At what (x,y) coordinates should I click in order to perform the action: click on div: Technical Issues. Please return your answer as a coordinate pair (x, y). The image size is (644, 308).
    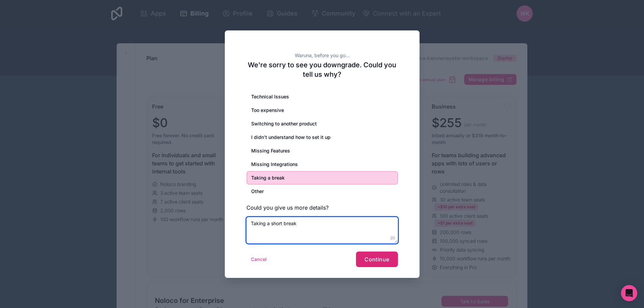
    Looking at the image, I should click on (322, 97).